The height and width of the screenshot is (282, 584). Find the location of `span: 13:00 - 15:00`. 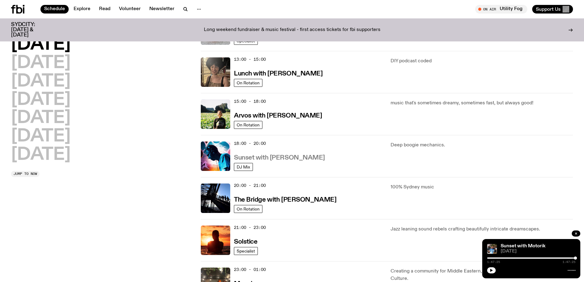

span: 13:00 - 15:00 is located at coordinates (250, 59).